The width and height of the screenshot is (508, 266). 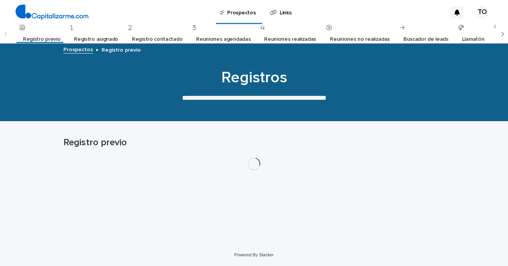 I want to click on div: TO, so click(x=482, y=12).